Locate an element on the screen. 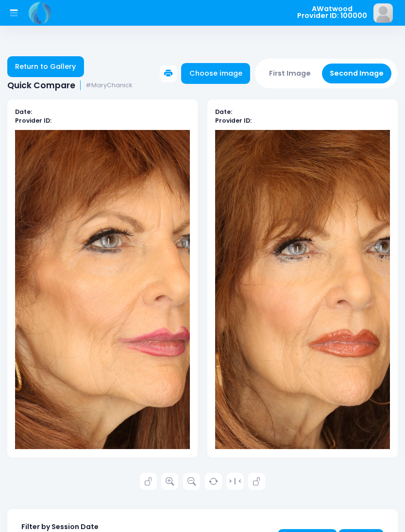 This screenshot has height=532, width=405. img: image is located at coordinates (383, 13).